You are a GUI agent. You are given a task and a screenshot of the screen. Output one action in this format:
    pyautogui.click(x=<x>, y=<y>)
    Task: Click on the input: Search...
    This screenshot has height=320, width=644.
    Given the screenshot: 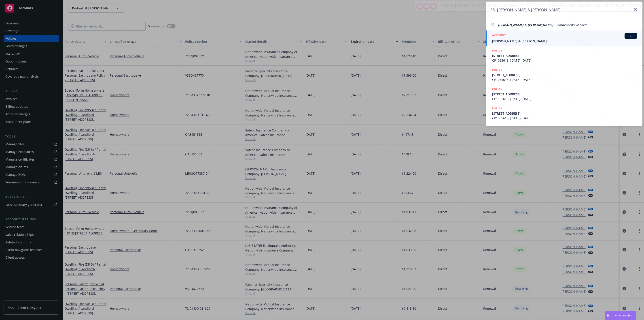 What is the action you would take?
    pyautogui.click(x=565, y=10)
    